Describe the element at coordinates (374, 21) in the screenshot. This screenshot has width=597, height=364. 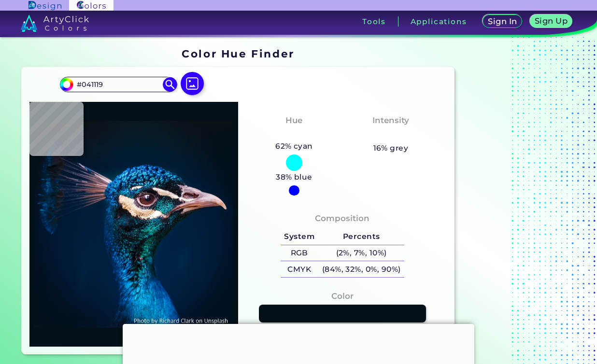
I see `h3: Tools` at that location.